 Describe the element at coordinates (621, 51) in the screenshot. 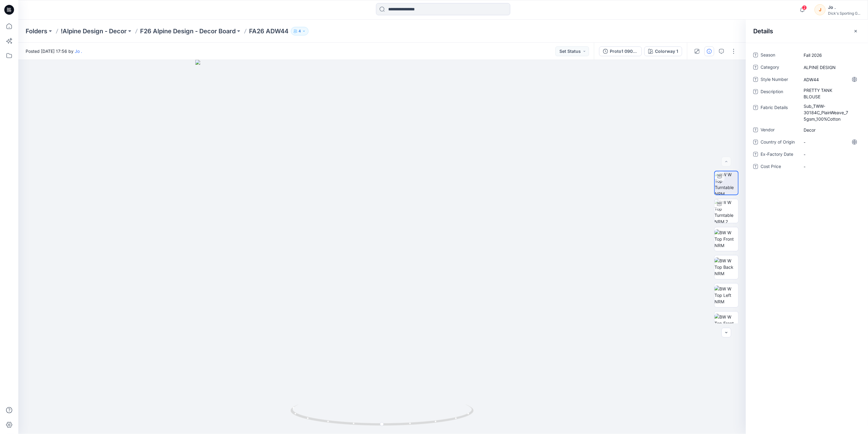

I see `button: Proto1 090225` at that location.